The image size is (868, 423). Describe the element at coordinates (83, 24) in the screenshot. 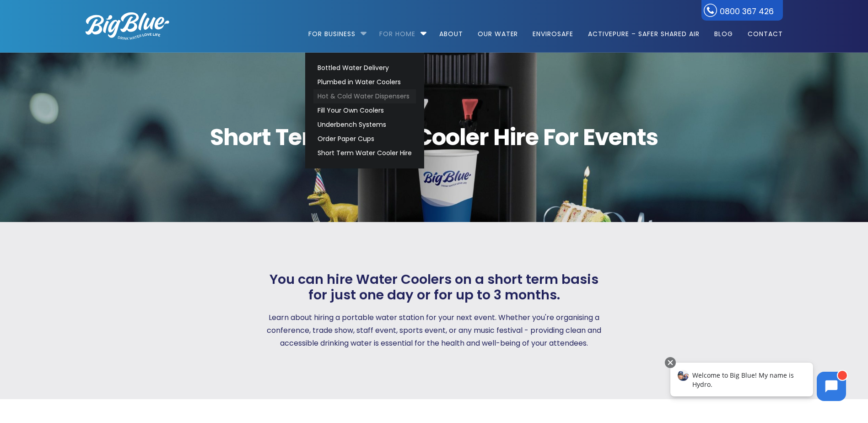

I see `span: Welcome to Big Blue! My name is Hydro.` at that location.